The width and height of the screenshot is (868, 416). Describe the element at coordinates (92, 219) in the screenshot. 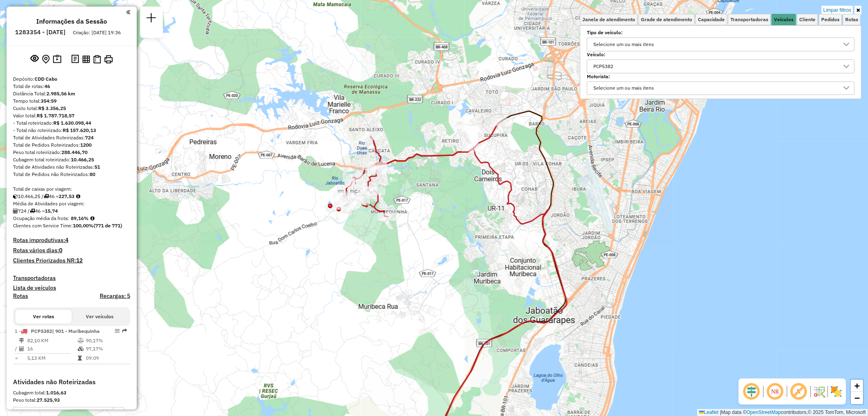

I see `em: Média calculada utilizando a maior ocupação (%Peso ou %Cubagem) de cada rota da sessão. Rotas cro...` at that location.